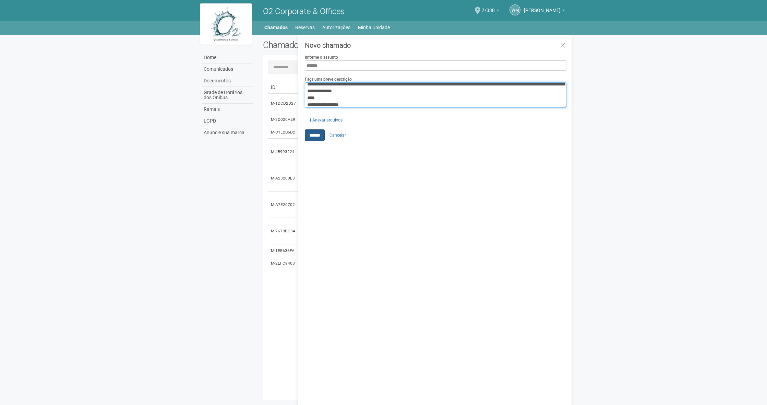  Describe the element at coordinates (276, 27) in the screenshot. I see `a: Chamados` at that location.